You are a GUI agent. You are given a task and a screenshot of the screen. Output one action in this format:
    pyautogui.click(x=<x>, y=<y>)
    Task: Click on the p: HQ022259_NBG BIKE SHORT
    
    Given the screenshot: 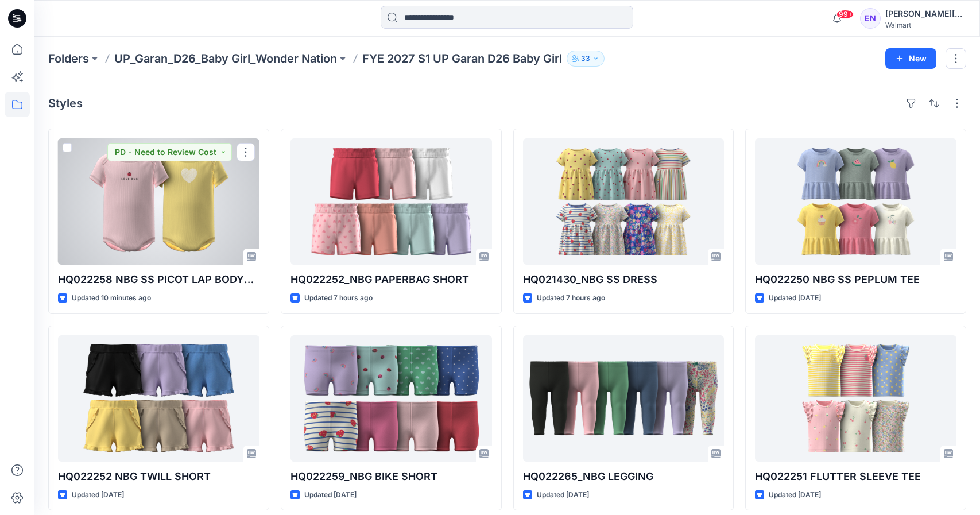 What is the action you would take?
    pyautogui.click(x=391, y=477)
    